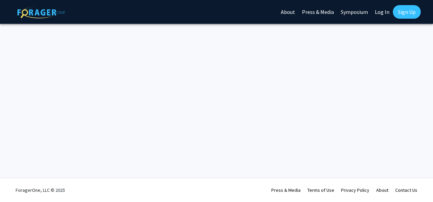  Describe the element at coordinates (41, 12) in the screenshot. I see `img: ForagerOne Logo` at that location.